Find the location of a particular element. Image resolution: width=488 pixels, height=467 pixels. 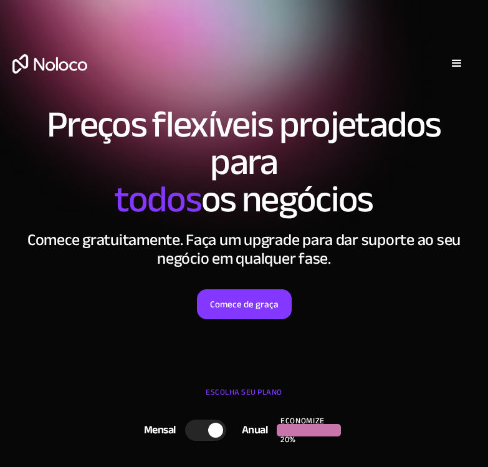

font: Comece gratuitamente. Faça um upgrade para dar suporte ao seu negócio em qualquer fase. is located at coordinates (244, 249).